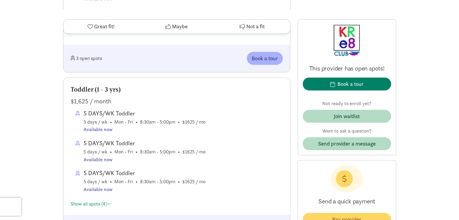  Describe the element at coordinates (101, 27) in the screenshot. I see `button: Great fit!` at that location.